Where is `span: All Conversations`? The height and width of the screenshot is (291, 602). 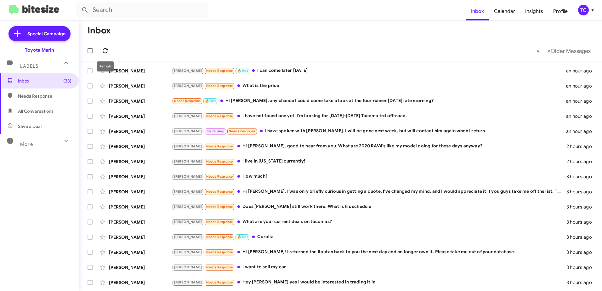 span: All Conversations is located at coordinates (36, 111).